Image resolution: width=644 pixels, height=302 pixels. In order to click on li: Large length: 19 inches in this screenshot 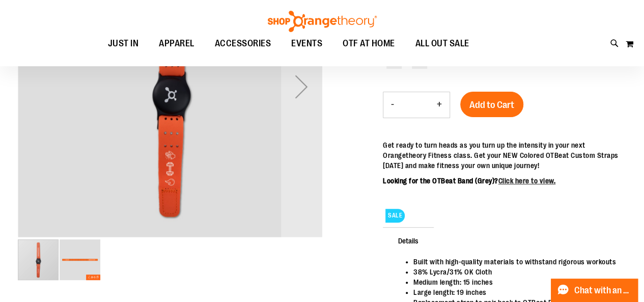, I will do `click(515, 292)`.